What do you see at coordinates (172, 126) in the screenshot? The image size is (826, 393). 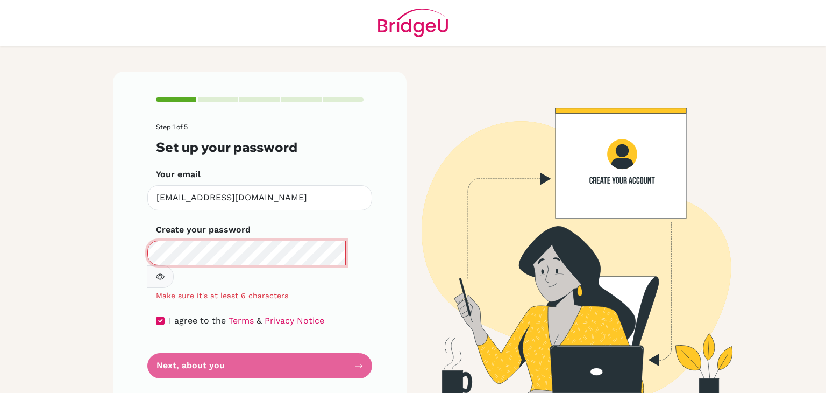 I see `span: Step 1 of 5` at bounding box center [172, 126].